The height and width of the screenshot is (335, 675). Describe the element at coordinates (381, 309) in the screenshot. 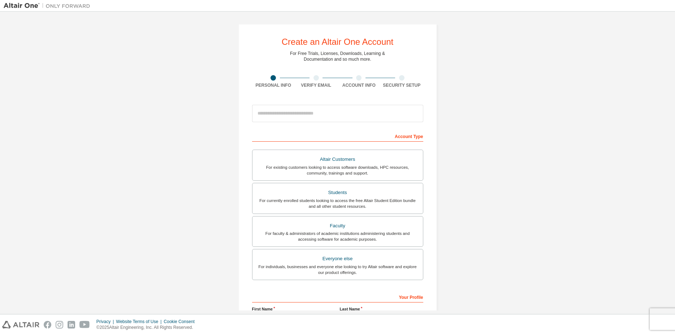

I see `label: Last Name` at that location.